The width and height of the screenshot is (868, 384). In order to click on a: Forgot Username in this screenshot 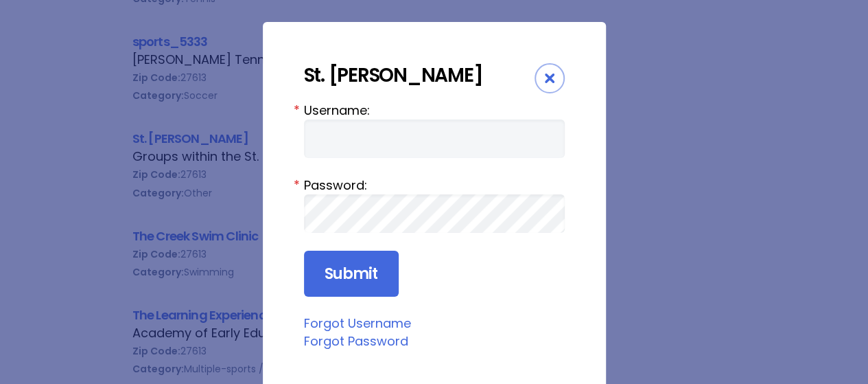, I will do `click(358, 323)`.